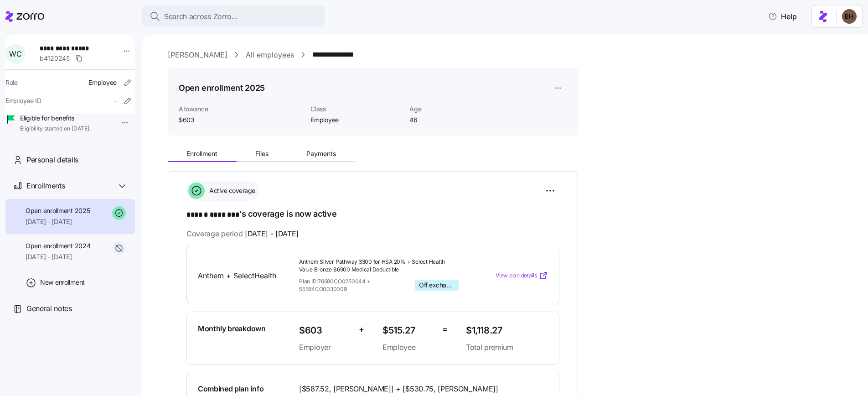  What do you see at coordinates (245, 276) in the screenshot?
I see `span: Anthem + SelectHealth` at bounding box center [245, 276].